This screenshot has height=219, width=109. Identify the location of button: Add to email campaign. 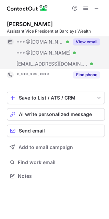
(56, 147).